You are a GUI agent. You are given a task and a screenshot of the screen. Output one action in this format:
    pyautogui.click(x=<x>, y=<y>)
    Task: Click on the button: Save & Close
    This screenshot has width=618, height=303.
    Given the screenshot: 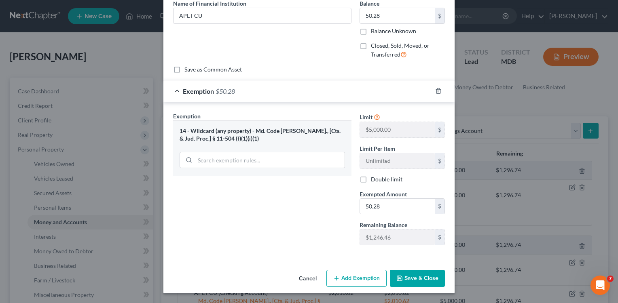 What is the action you would take?
    pyautogui.click(x=417, y=279)
    